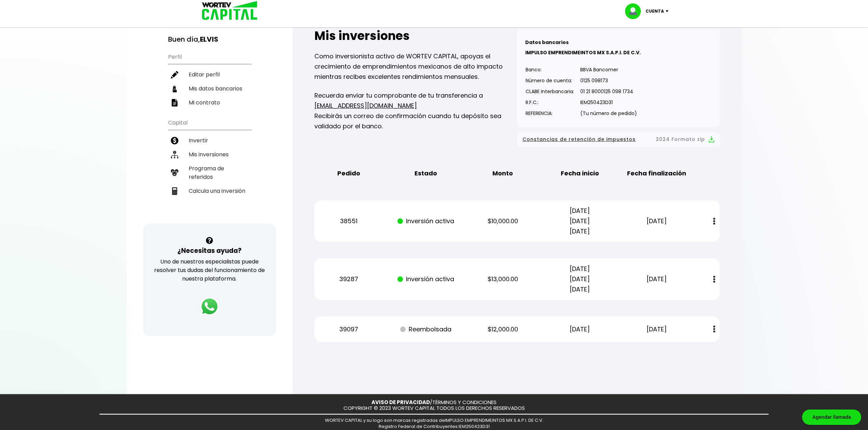 Image resolution: width=868 pixels, height=430 pixels. What do you see at coordinates (550, 92) in the screenshot?
I see `p: CLABE Interbancaria:` at bounding box center [550, 92].